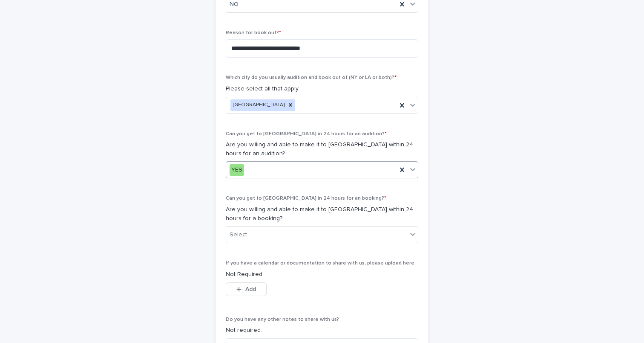 The width and height of the screenshot is (644, 343). Describe the element at coordinates (282, 319) in the screenshot. I see `span: Do you have any other notes to share with us?` at that location.